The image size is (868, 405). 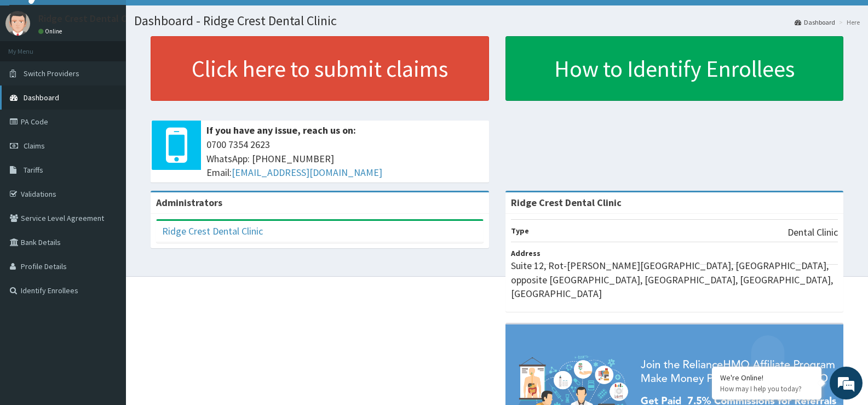 I want to click on a: How to Identify Enrollees, so click(x=675, y=68).